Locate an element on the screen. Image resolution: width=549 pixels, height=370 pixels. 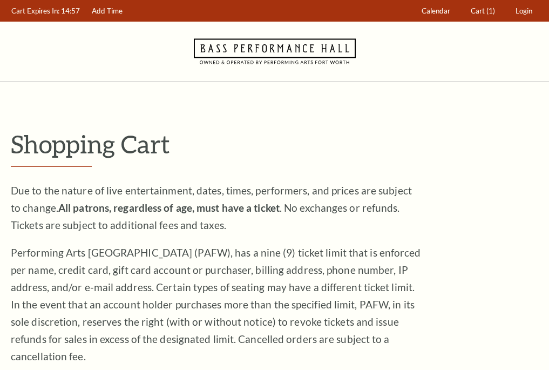
span: (1) is located at coordinates (490, 11).